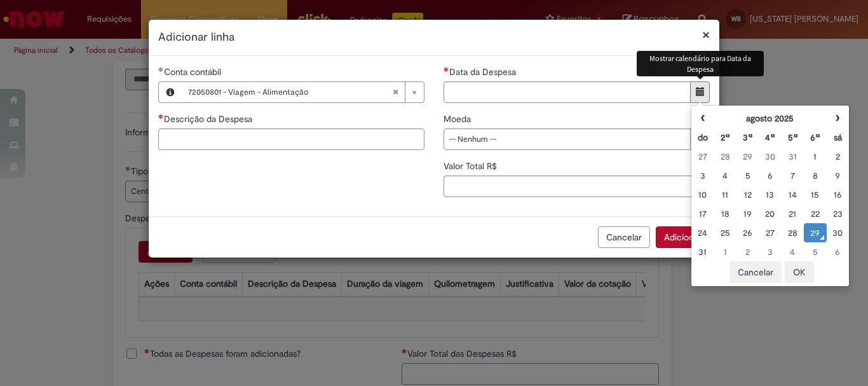 The height and width of the screenshot is (386, 868). What do you see at coordinates (725, 233) in the screenshot?
I see `div: 25 August 2025 Monday` at bounding box center [725, 233].